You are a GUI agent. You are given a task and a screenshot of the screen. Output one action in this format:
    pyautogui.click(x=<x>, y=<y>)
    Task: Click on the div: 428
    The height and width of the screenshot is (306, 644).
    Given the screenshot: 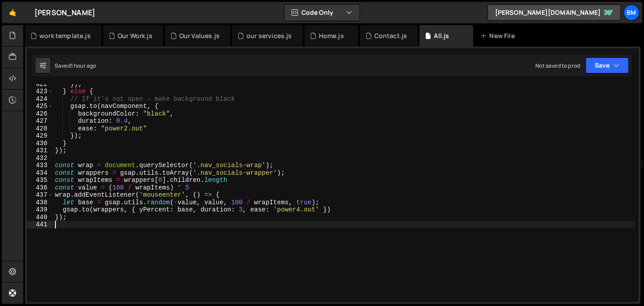 What is the action you would take?
    pyautogui.click(x=40, y=128)
    